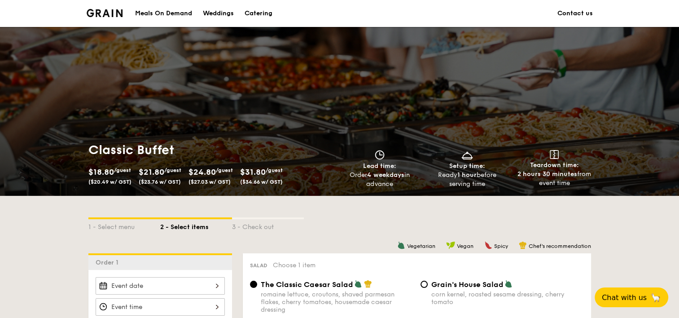  I want to click on span: ($23.76 w/ GST), so click(160, 182).